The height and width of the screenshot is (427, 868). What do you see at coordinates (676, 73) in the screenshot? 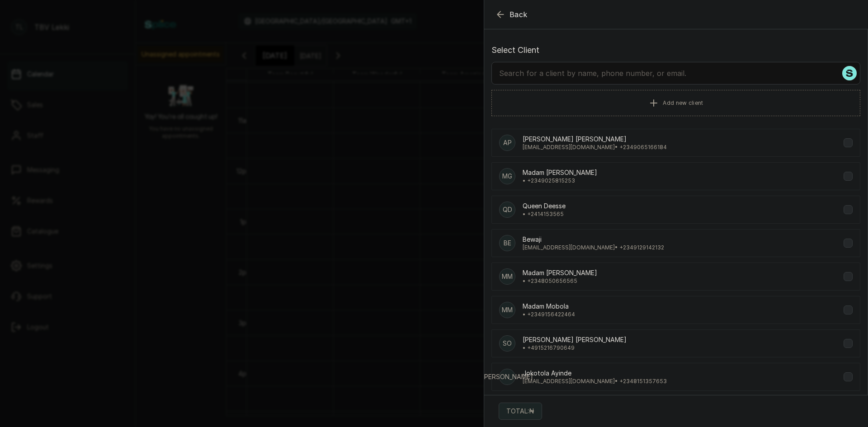
I see `input: Search for a client by name, phone number, or email.` at bounding box center [676, 73].